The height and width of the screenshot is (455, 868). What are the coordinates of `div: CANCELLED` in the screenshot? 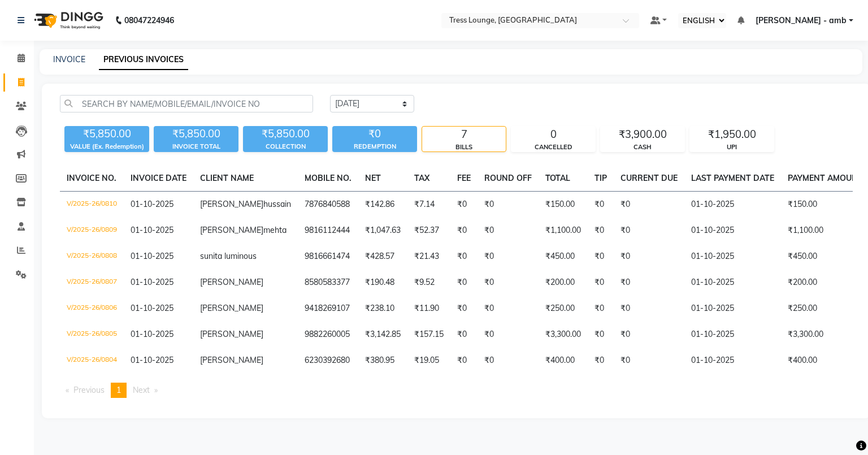 It's located at (554, 147).